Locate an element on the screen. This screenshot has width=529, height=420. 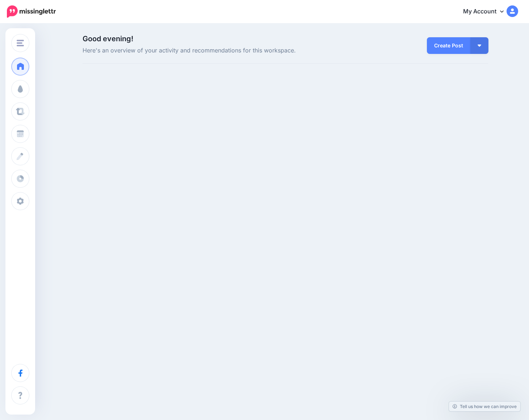
span: Here's an overview of your activity and recommendations for this workspace. is located at coordinates (216, 51).